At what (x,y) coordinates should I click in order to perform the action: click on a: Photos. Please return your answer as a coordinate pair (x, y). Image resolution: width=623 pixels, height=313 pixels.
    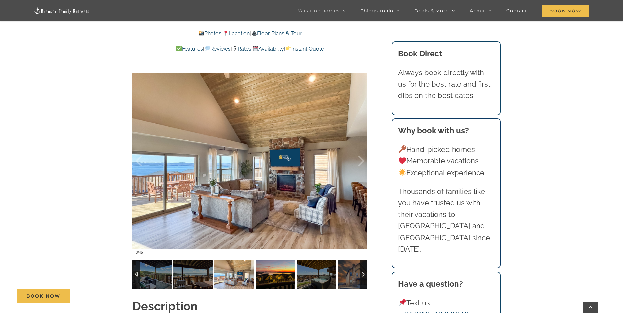
    Looking at the image, I should click on (210, 33).